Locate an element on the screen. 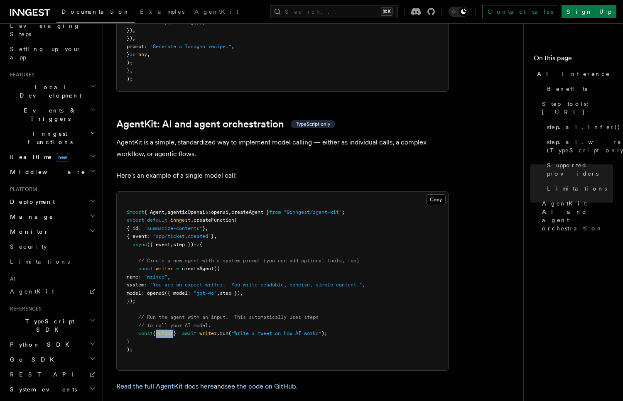 The image size is (623, 401). span: Inngest Functions is located at coordinates (48, 138).